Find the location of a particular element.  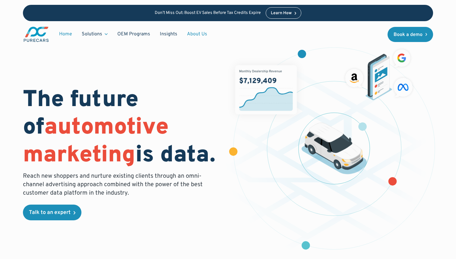

p: Don’t Miss Out: Boost EV Sales Before Tax Credits Expire is located at coordinates (208, 13).